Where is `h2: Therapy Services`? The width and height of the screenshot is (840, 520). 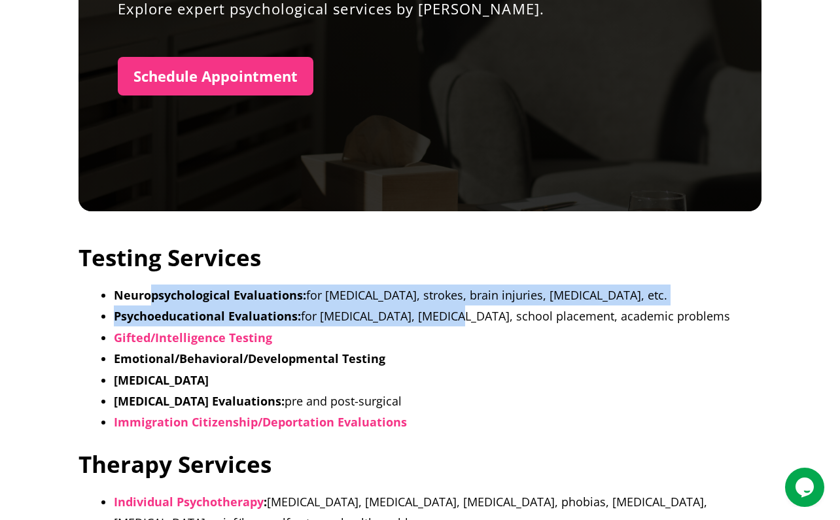
h2: Therapy Services is located at coordinates (420, 465).